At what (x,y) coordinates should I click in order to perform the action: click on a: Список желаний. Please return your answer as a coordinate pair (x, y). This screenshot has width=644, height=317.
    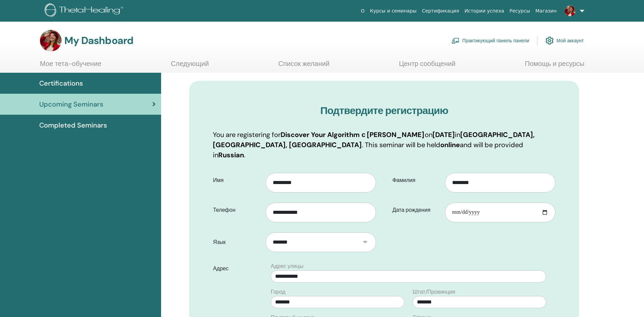
    Looking at the image, I should click on (304, 66).